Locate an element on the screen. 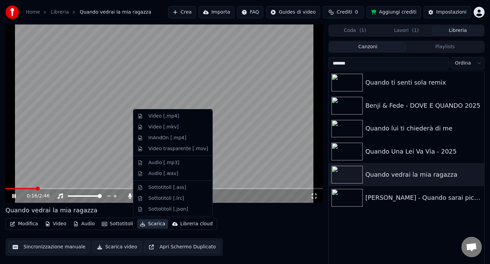 The image size is (490, 264). div: Sottotitoli [.json] is located at coordinates (168, 210).